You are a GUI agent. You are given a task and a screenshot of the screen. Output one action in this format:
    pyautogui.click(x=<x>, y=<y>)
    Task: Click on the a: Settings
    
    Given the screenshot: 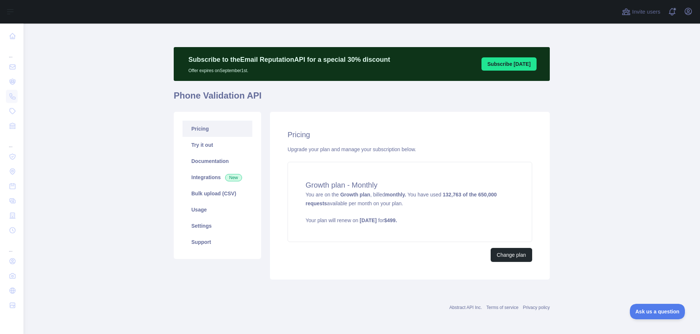 What is the action you would take?
    pyautogui.click(x=218, y=226)
    